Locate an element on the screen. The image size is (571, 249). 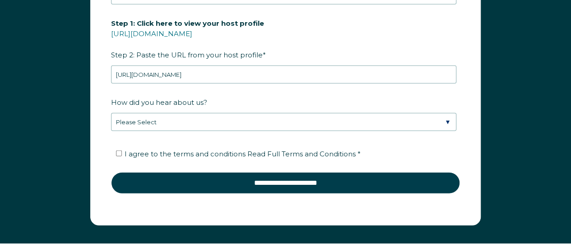
input: I agree to the terms and conditions Read Full Terms and Conditions * is located at coordinates (119, 153).